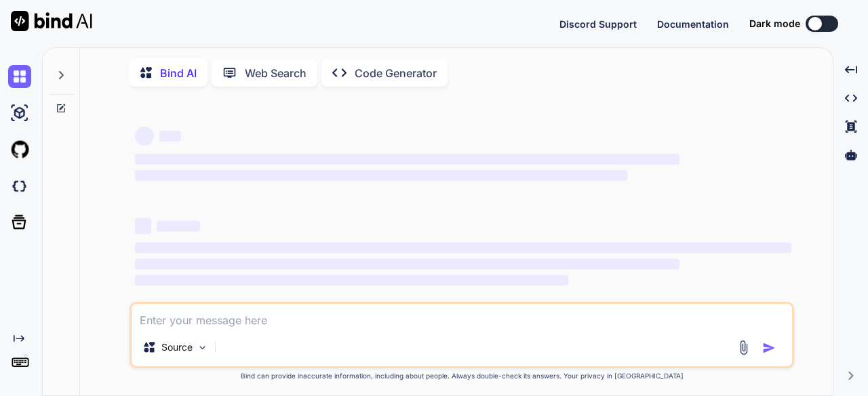  Describe the element at coordinates (178, 74) in the screenshot. I see `p: Bind AI` at that location.